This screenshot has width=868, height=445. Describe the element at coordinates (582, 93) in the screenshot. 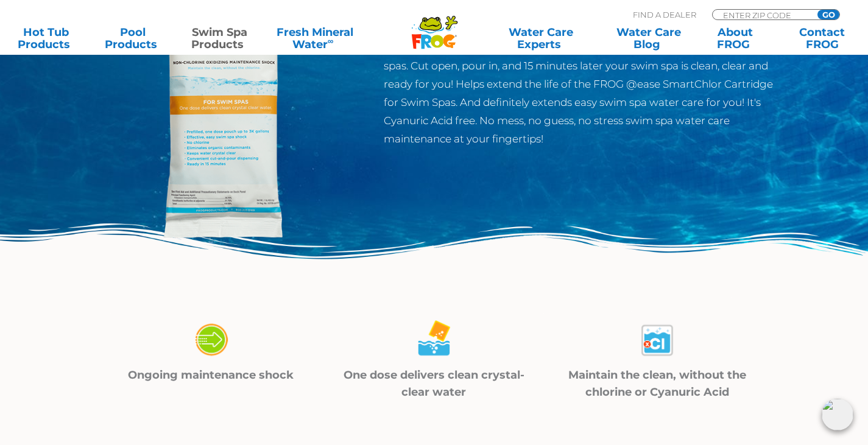

I see `p: The recommended once-a-month non-chlorine maintenance shock for swim spas. Cut open, pour in, and...` at that location.